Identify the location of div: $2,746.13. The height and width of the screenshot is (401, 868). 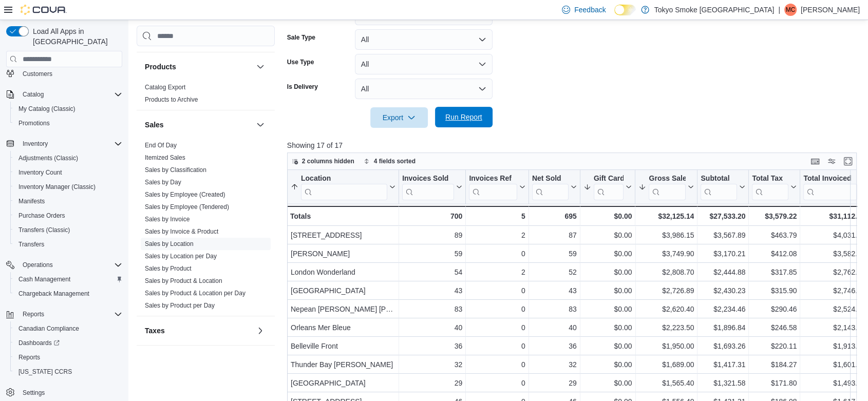
(834, 291).